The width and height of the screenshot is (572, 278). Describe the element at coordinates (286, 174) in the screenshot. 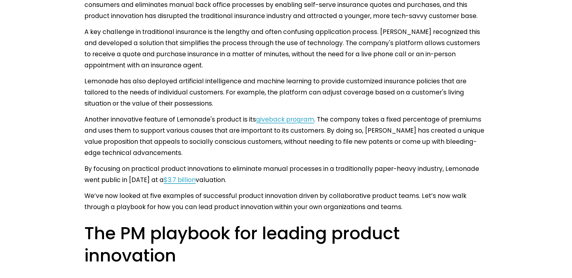

I see `p: By focusing on practical product innovations to eliminate manual processes in a traditionally pap...` at that location.